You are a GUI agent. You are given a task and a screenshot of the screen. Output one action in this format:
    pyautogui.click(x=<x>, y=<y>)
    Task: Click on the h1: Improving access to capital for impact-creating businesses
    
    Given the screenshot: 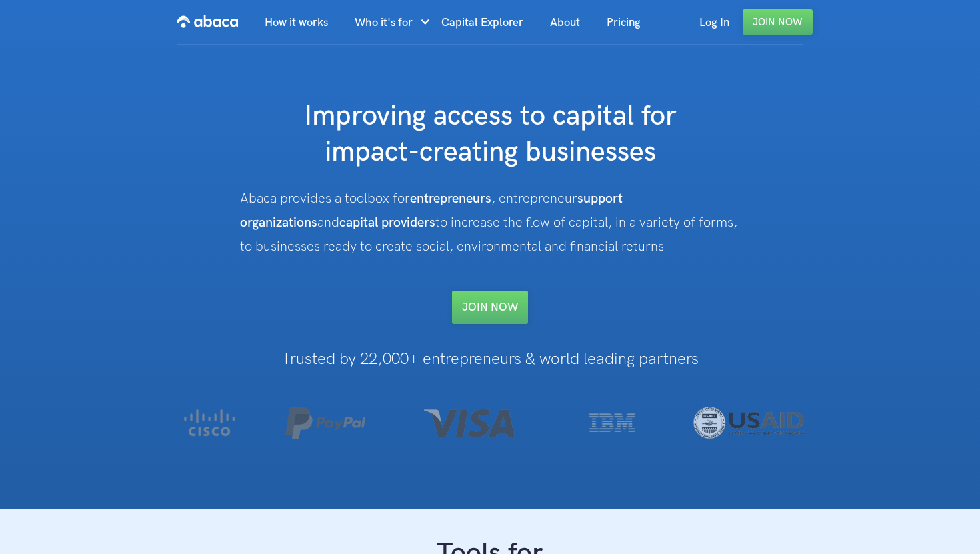 What is the action you would take?
    pyautogui.click(x=490, y=134)
    